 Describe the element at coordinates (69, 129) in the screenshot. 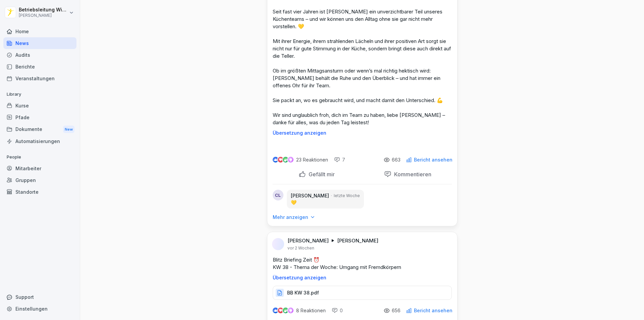

I see `div: New` at that location.